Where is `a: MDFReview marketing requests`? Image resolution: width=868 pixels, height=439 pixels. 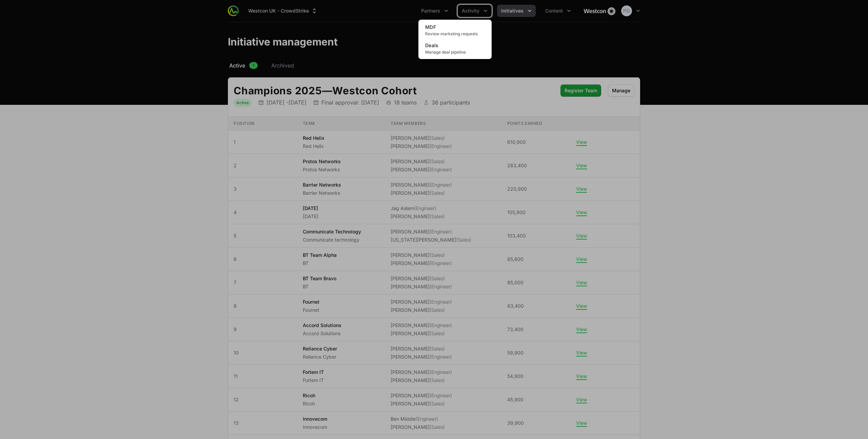 a: MDFReview marketing requests is located at coordinates (455, 30).